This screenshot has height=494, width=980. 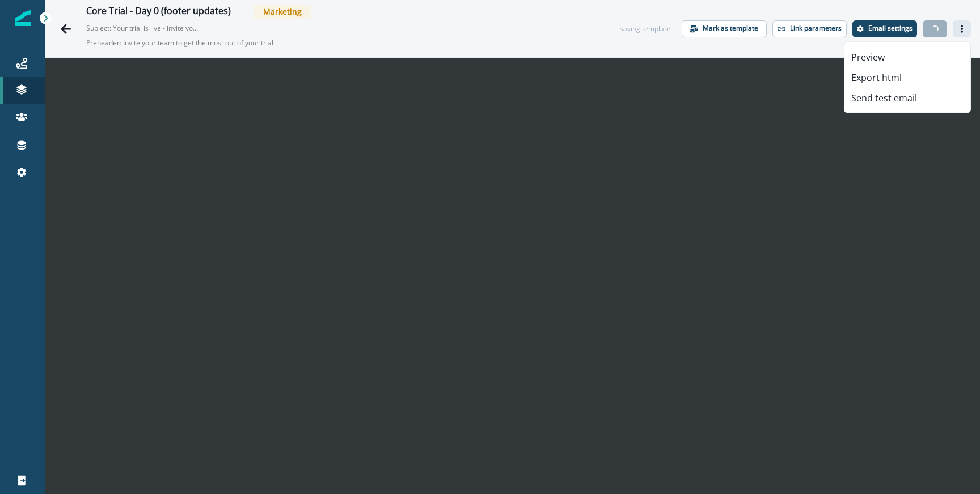 I want to click on button: Actions, so click(x=962, y=29).